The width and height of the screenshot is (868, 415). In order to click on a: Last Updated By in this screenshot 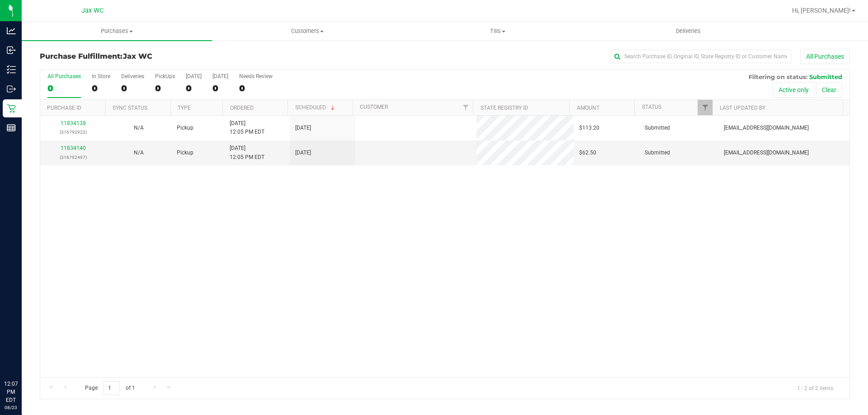, I will do `click(743, 108)`.